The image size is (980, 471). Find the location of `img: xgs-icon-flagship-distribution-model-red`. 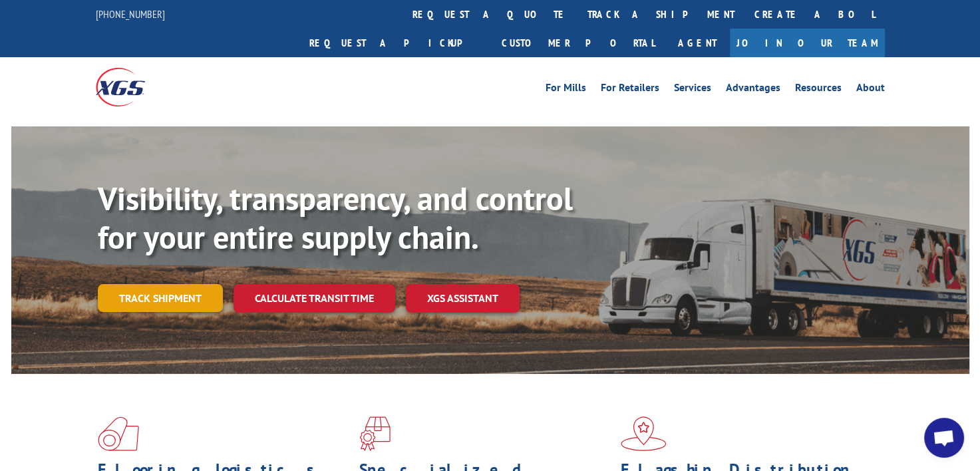

img: xgs-icon-flagship-distribution-model-red is located at coordinates (644, 434).